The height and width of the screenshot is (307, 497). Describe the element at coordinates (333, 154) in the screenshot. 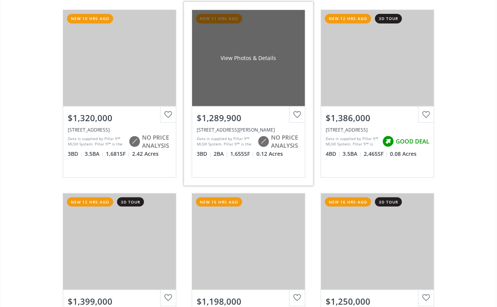

I see `span: 4 BD` at that location.